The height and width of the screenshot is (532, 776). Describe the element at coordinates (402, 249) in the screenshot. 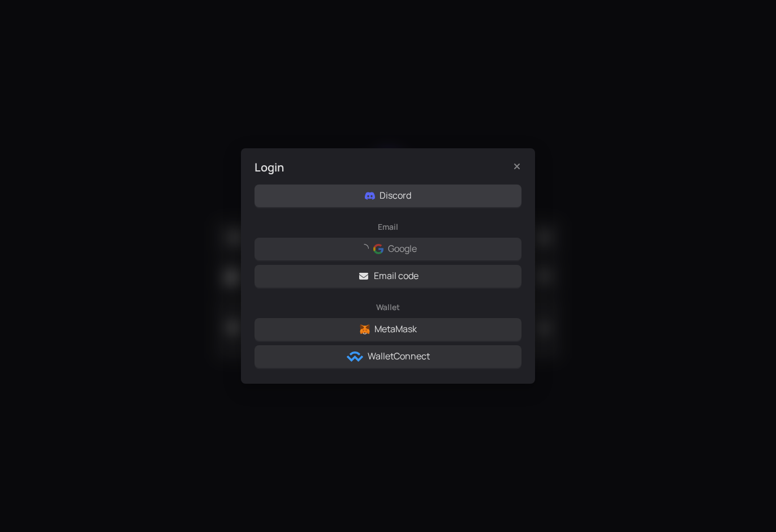

I see `span: Google` at that location.